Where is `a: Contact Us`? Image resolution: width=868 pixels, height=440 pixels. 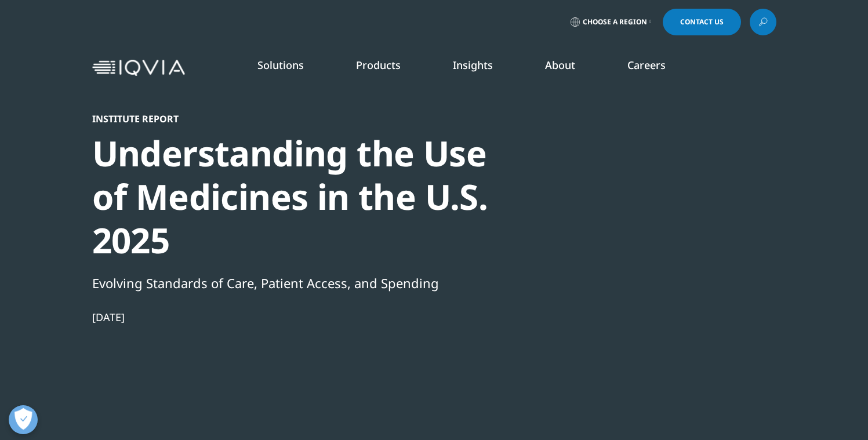 a: Contact Us is located at coordinates (702, 22).